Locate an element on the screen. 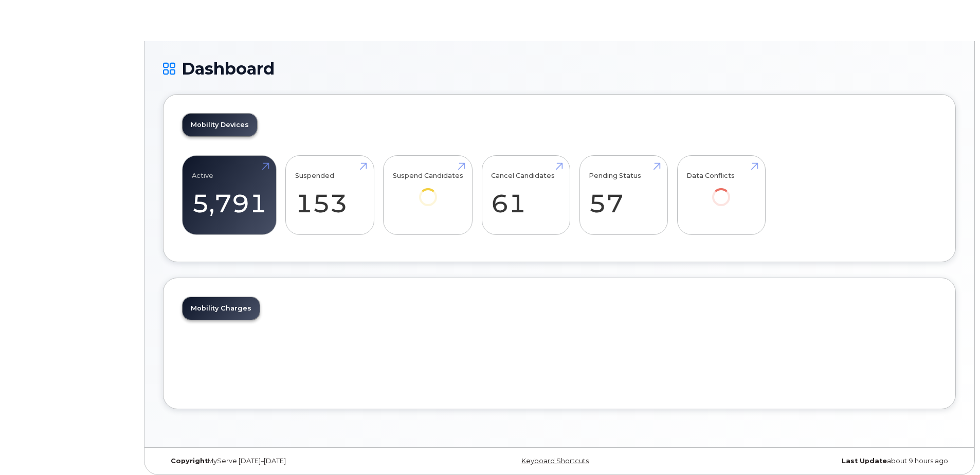 This screenshot has height=475, width=980. strong: Copyright is located at coordinates (189, 461).